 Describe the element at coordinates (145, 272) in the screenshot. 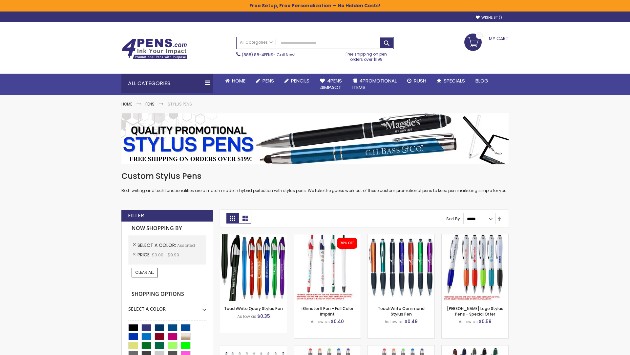

I see `a: Clear All` at that location.